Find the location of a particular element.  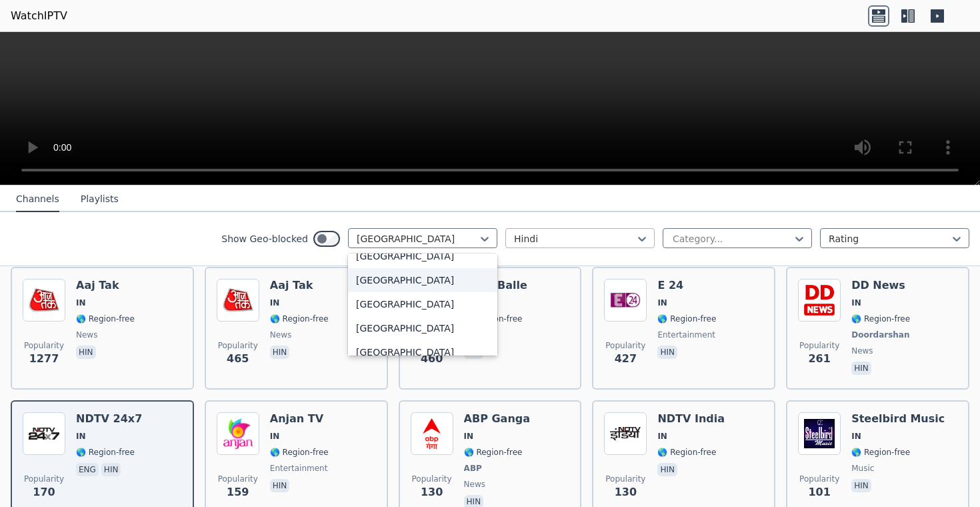

span: 460 is located at coordinates (431, 359).